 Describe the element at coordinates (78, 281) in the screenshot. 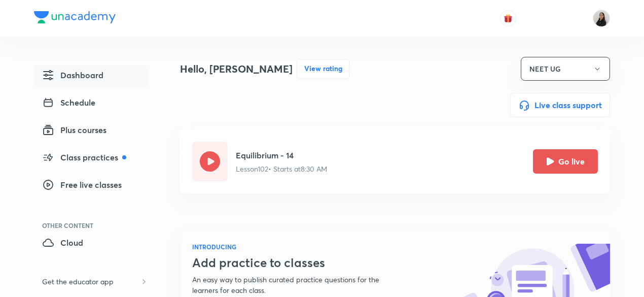

I see `h6: Get the educator app` at that location.